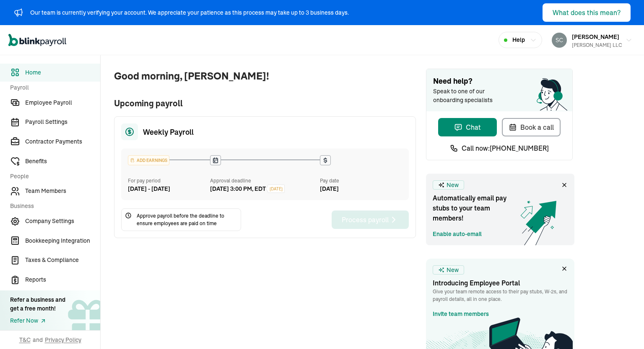 Image resolution: width=644 pixels, height=349 pixels. I want to click on span: Company Settings, so click(63, 221).